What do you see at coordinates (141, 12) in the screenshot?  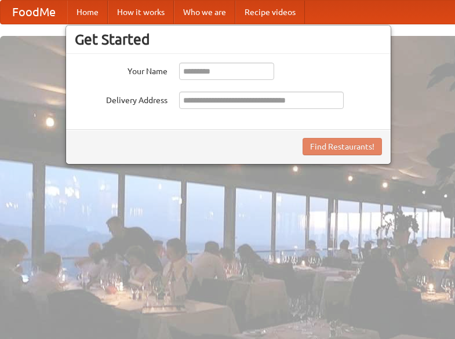 I see `a: How it works` at bounding box center [141, 12].